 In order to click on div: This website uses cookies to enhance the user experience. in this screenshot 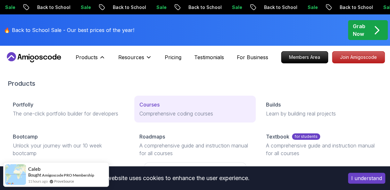, I will do `click(172, 179)`.